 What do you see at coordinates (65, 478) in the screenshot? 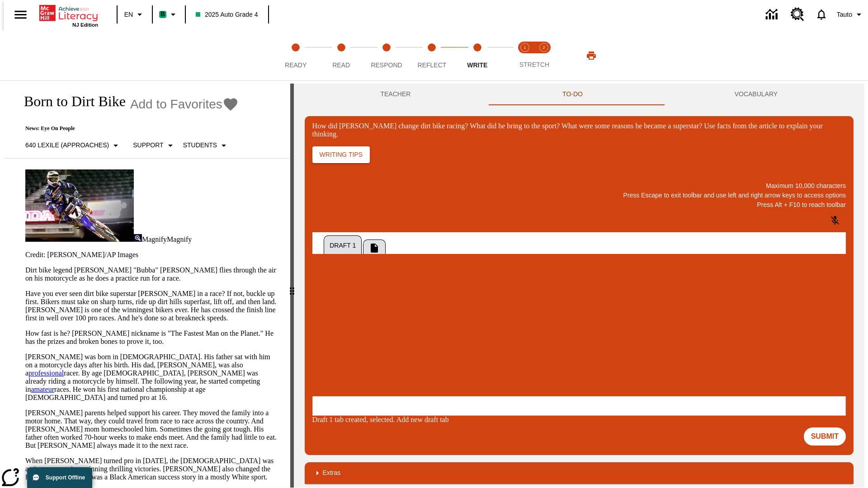
I see `span: Support Offline` at bounding box center [65, 478].